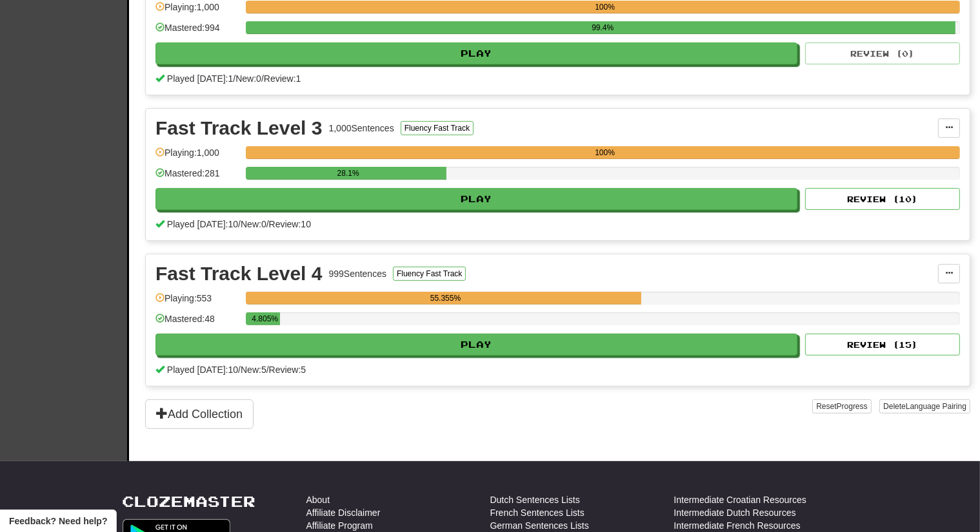 This screenshot has width=980, height=532. What do you see at coordinates (841, 406) in the screenshot?
I see `button: ResetProgress` at bounding box center [841, 406].